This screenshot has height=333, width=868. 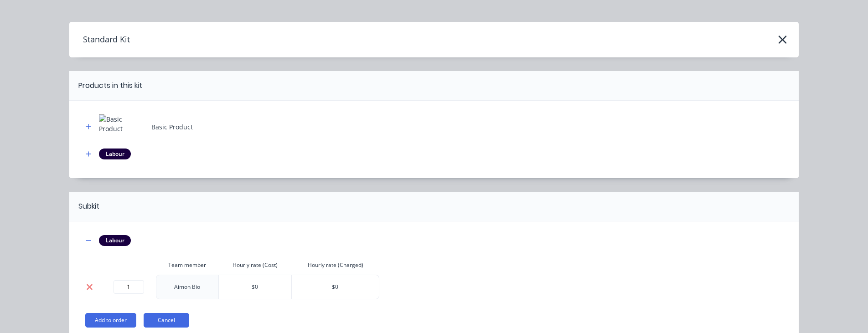 I want to click on td: Aimon Bio, so click(x=187, y=287).